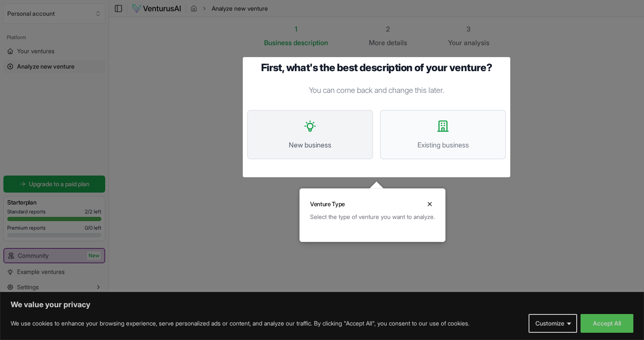 Image resolution: width=644 pixels, height=340 pixels. I want to click on span: Your, so click(455, 42).